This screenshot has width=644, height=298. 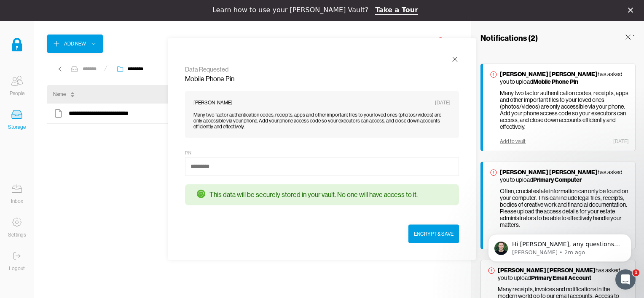 What do you see at coordinates (440, 40) in the screenshot?
I see `div: 2` at bounding box center [440, 40].